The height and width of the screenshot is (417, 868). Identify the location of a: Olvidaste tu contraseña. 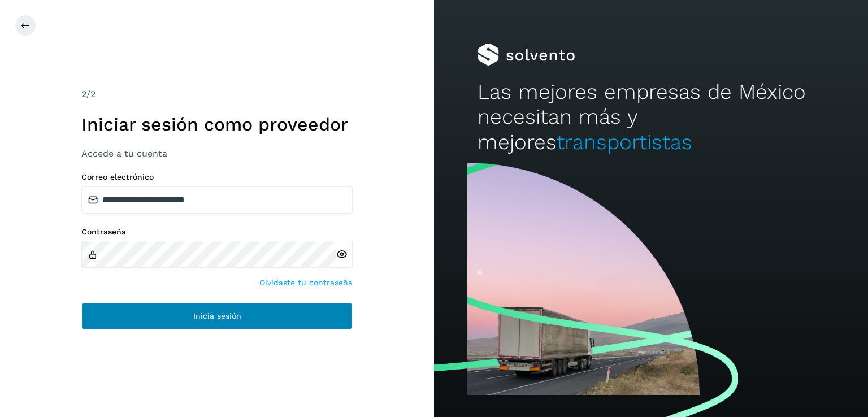
(306, 282).